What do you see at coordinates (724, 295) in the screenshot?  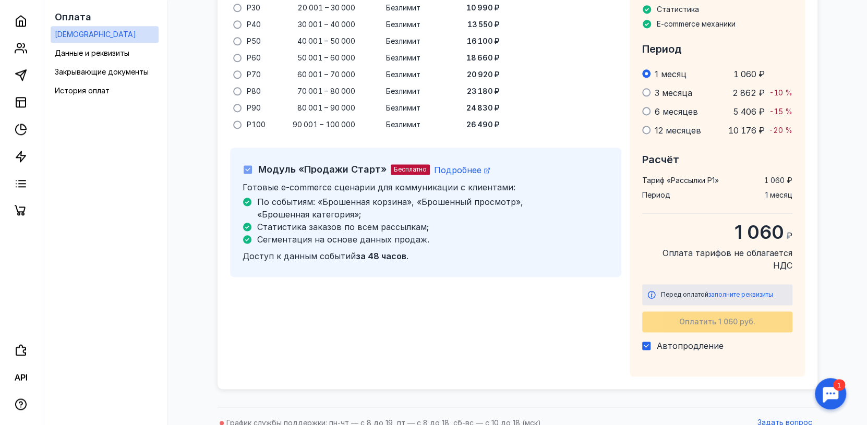 I see `div: Перед оплатой` at bounding box center [724, 295].